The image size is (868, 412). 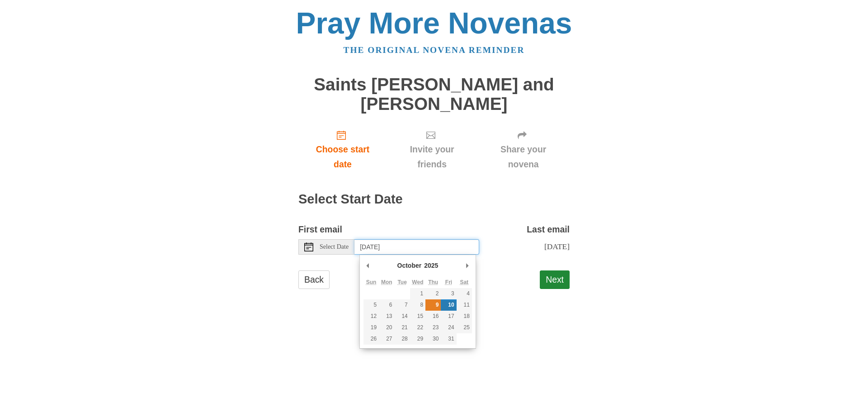 I want to click on button: 2, so click(x=433, y=294).